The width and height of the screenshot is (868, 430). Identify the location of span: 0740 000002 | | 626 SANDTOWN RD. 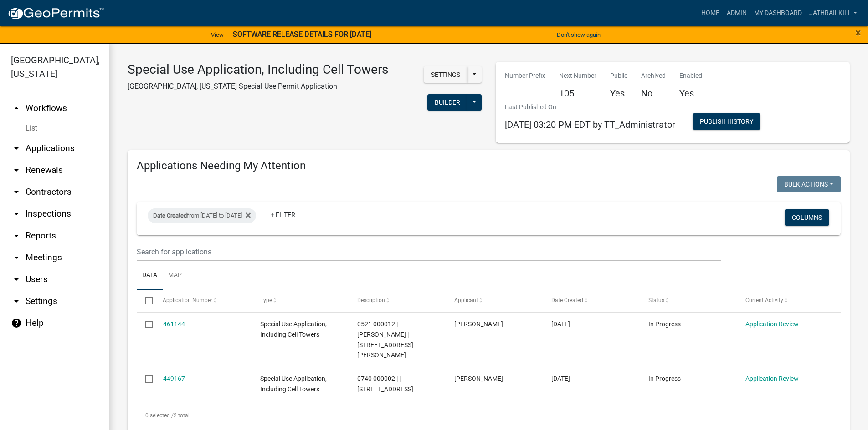
(385, 384).